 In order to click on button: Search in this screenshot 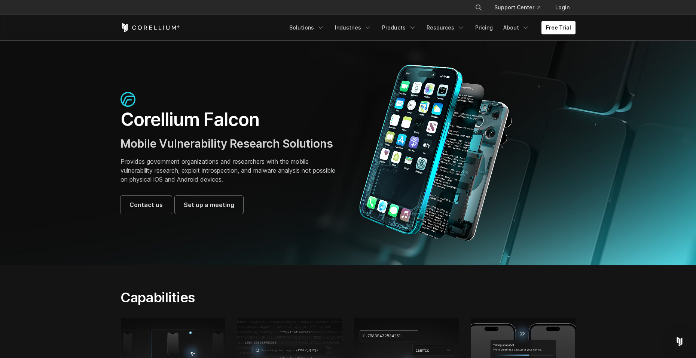, I will do `click(478, 7)`.